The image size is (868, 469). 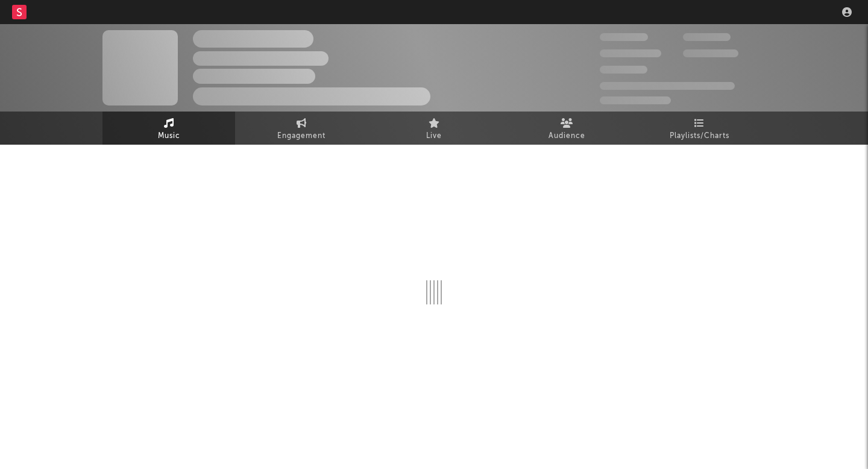 What do you see at coordinates (434, 137) in the screenshot?
I see `span: Live` at bounding box center [434, 137].